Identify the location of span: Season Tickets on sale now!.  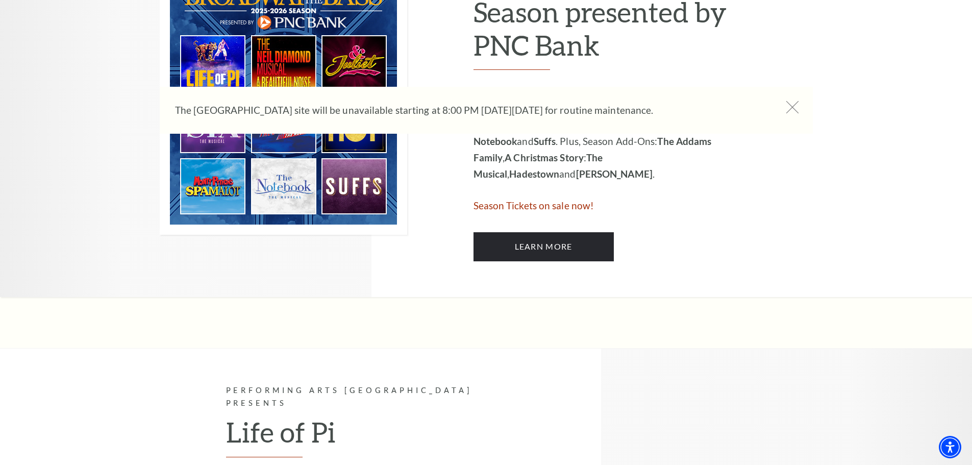
(534, 205).